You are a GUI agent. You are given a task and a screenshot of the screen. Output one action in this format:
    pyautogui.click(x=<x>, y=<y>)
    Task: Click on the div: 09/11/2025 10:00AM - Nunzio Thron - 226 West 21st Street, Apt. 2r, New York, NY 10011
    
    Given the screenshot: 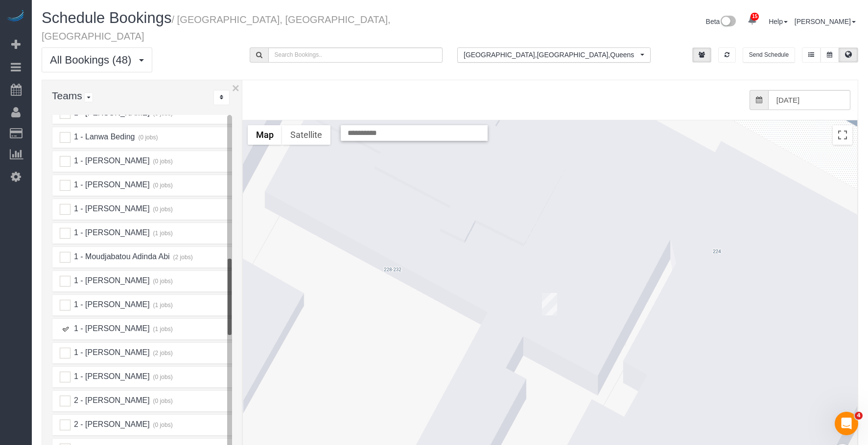 What is the action you would take?
    pyautogui.click(x=549, y=304)
    